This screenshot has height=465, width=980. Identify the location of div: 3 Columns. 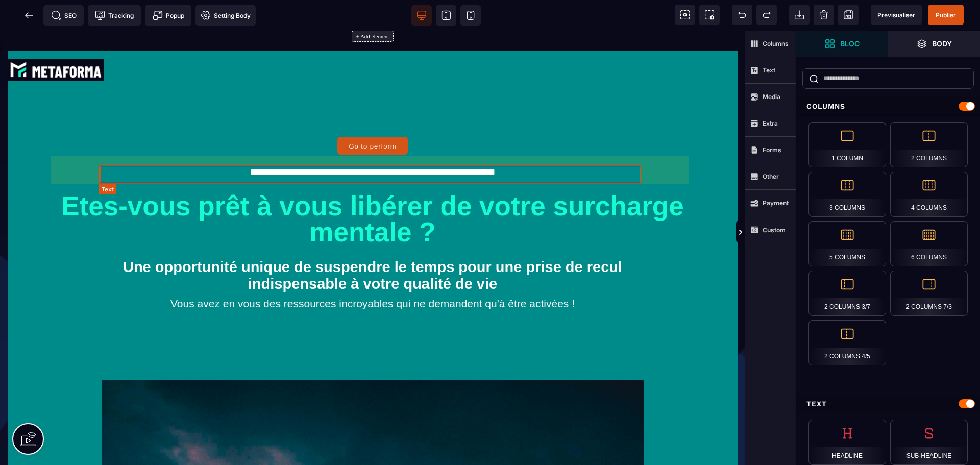
(847, 194).